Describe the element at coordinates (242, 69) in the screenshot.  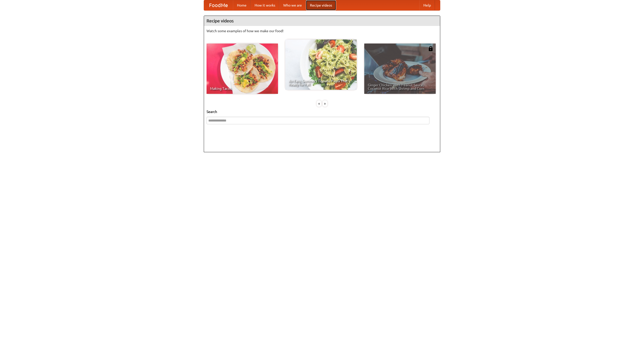
I see `a: Making Tacos` at that location.